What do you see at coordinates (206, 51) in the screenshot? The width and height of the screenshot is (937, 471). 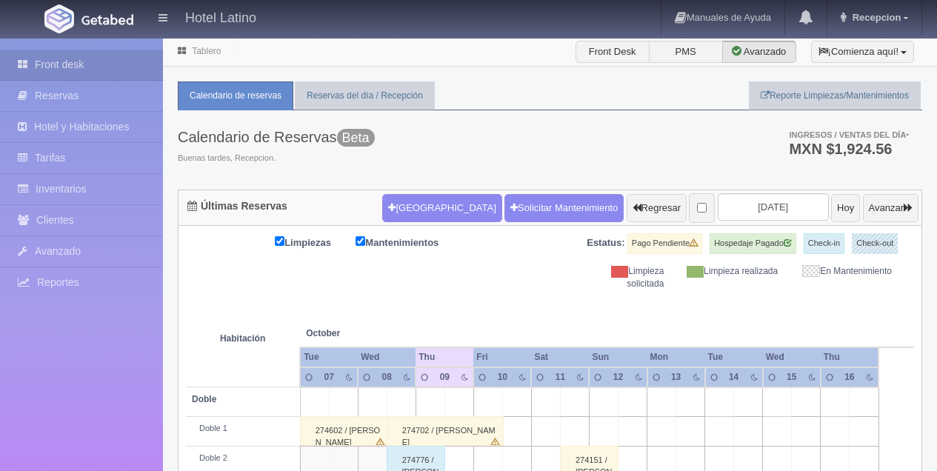 I see `a: Tablero` at bounding box center [206, 51].